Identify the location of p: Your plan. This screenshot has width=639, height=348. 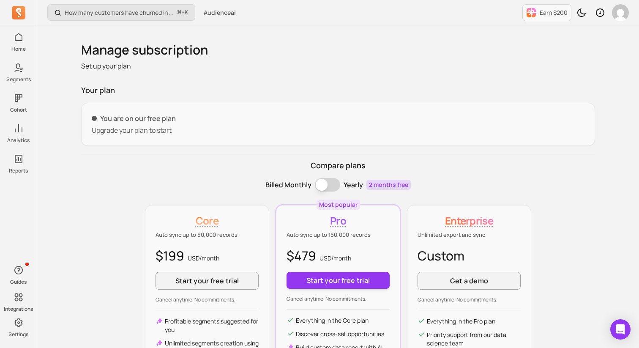
(338, 90).